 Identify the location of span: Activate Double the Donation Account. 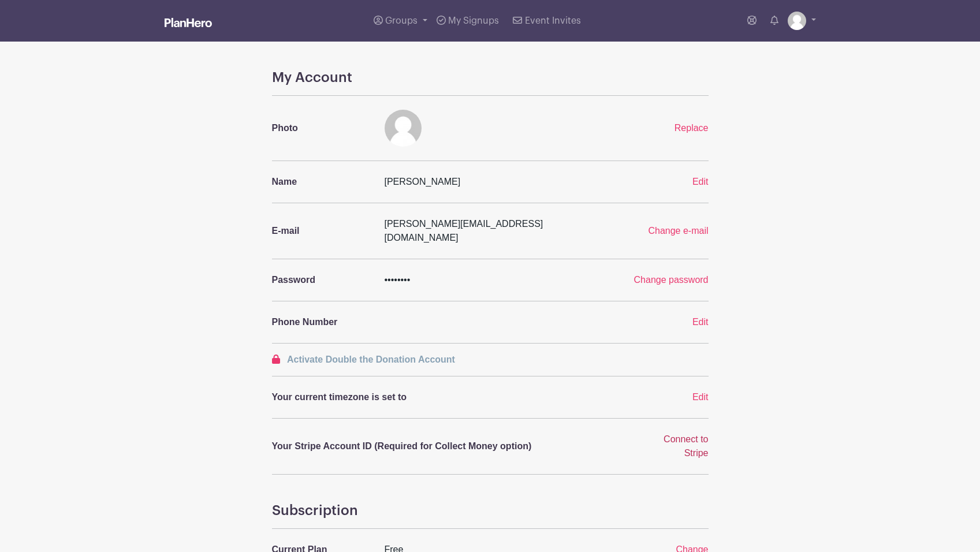
(371, 359).